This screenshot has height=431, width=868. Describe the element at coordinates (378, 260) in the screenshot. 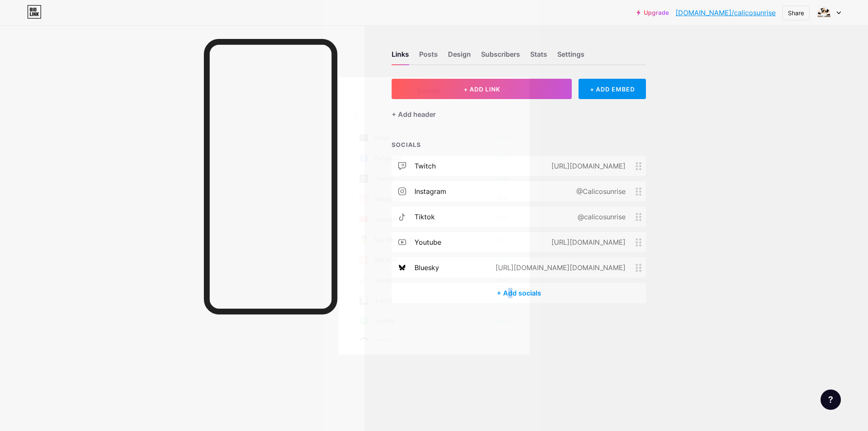

I see `div: Gift App` at that location.